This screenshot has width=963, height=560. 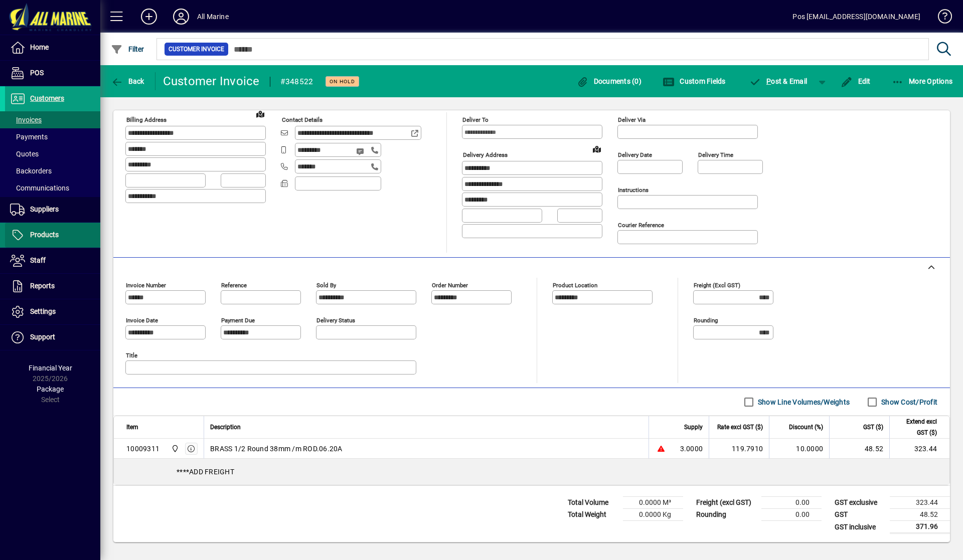 What do you see at coordinates (213, 16) in the screenshot?
I see `div: All Marine` at bounding box center [213, 16].